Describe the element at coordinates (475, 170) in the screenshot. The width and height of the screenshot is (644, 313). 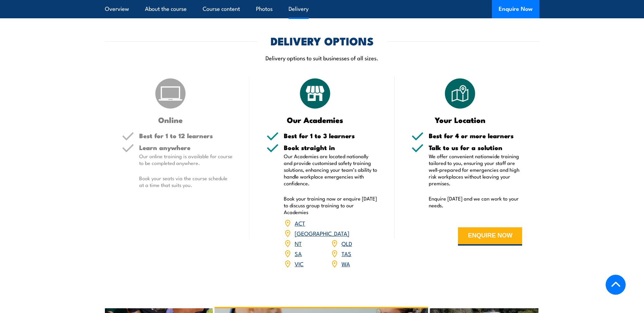
I see `p: We offer convenient nationwide training tailored to you, ensuring your staff are well-prepared fo...` at that location.